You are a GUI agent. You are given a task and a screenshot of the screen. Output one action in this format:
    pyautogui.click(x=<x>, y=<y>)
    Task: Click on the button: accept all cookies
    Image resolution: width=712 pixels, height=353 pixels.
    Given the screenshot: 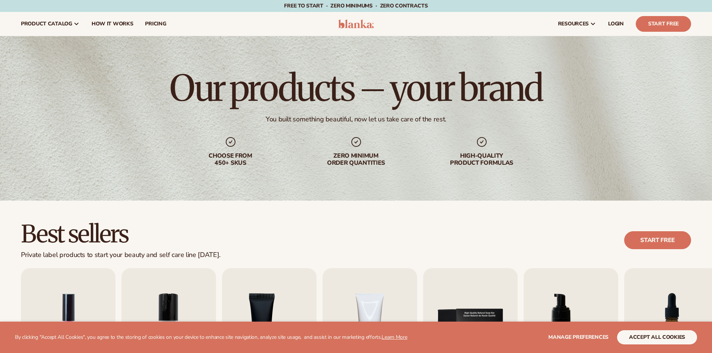 What is the action you would take?
    pyautogui.click(x=657, y=337)
    